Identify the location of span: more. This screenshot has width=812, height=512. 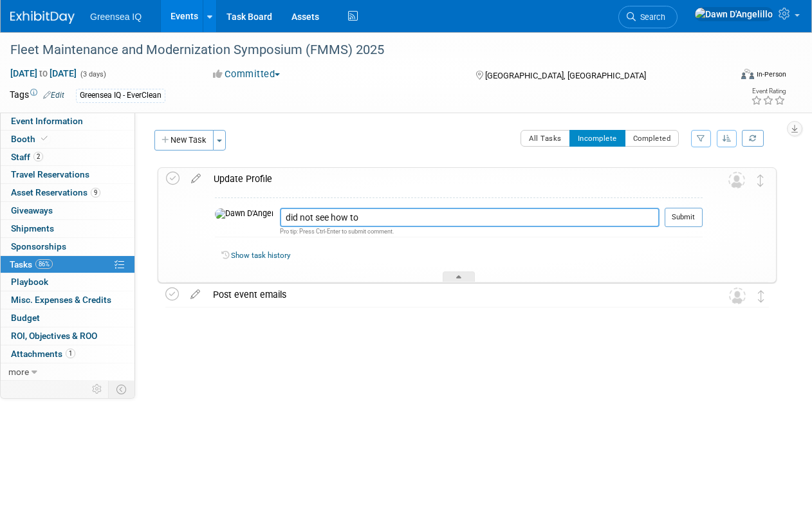
(19, 372).